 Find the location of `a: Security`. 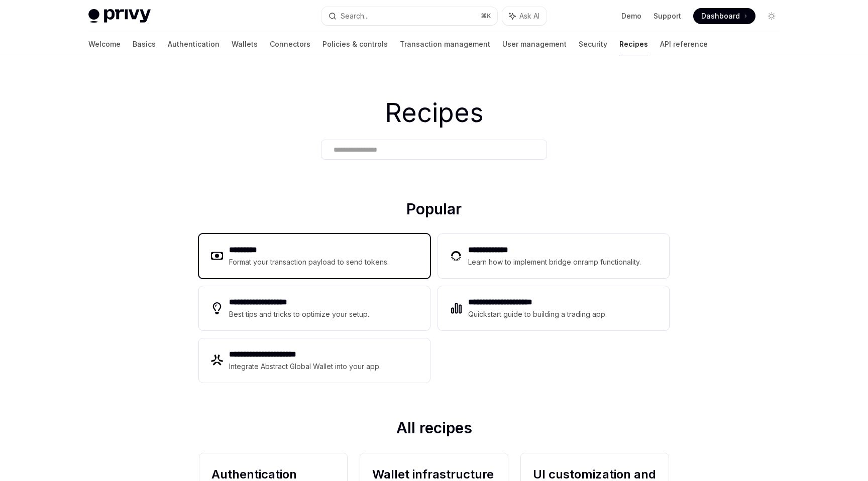

a: Security is located at coordinates (592, 44).